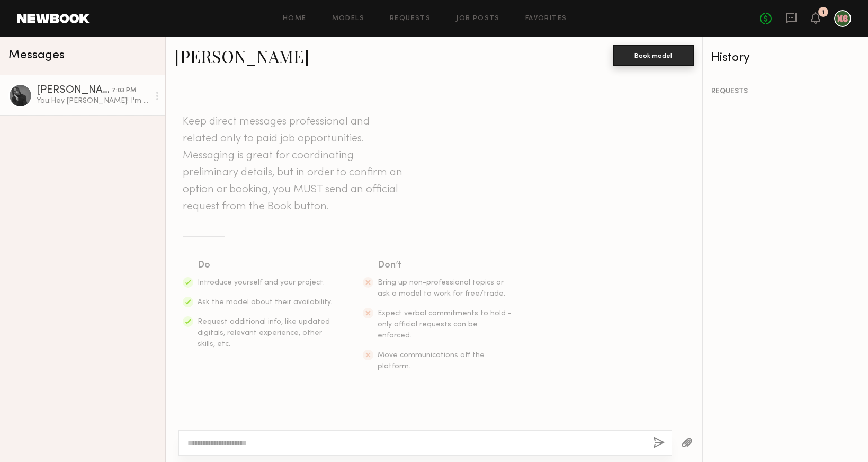 Image resolution: width=868 pixels, height=462 pixels. Describe the element at coordinates (477, 18) in the screenshot. I see `a: Job Posts` at that location.